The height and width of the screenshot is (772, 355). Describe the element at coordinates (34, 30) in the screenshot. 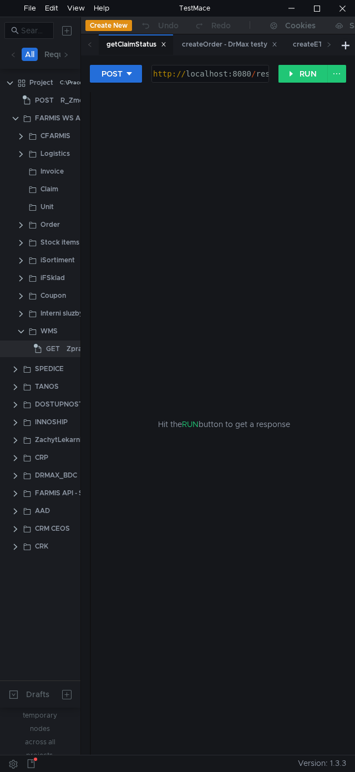

I see `input: Search...` at that location.